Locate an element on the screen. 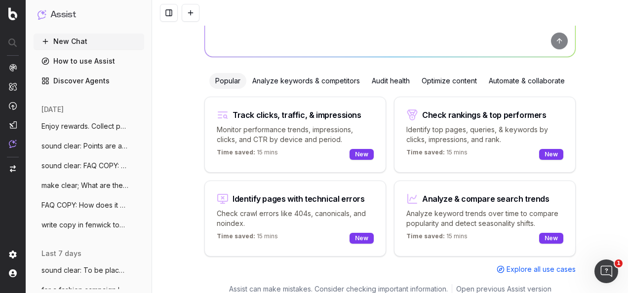  span: Enjoy rewards. Collect points & get noti is located at coordinates (85, 126).